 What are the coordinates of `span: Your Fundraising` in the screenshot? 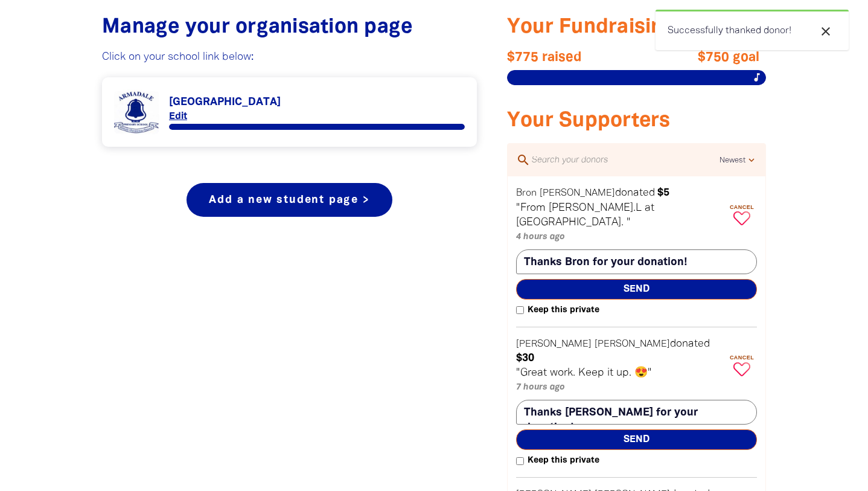 It's located at (591, 27).